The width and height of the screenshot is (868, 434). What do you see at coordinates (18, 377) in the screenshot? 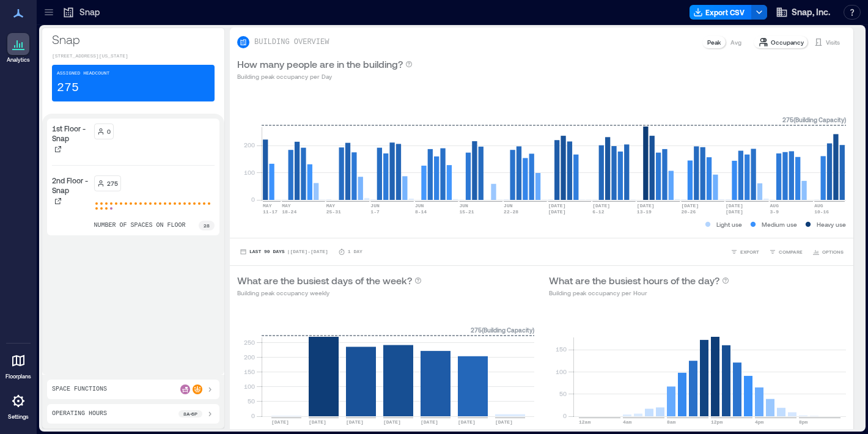
I see `p: Floorplans` at bounding box center [18, 377].